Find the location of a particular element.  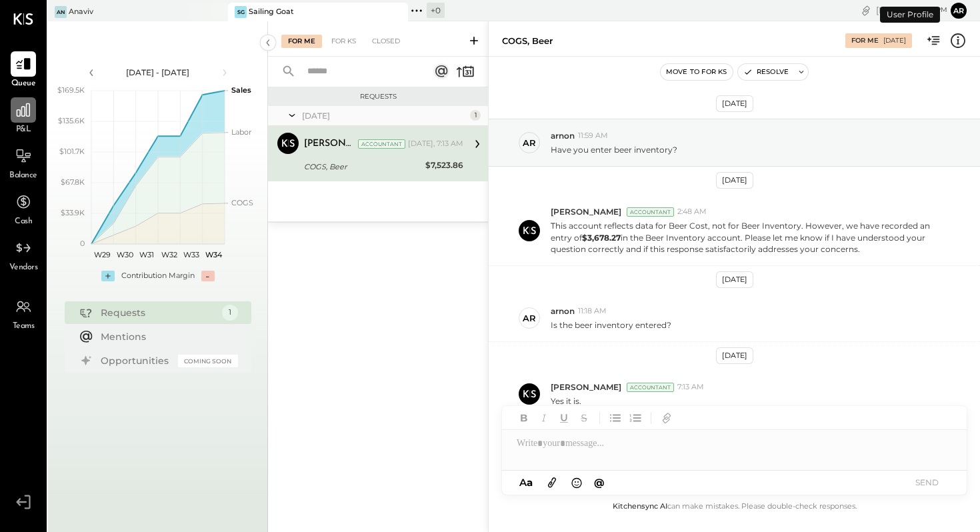

div: Anaviv is located at coordinates (81, 12).